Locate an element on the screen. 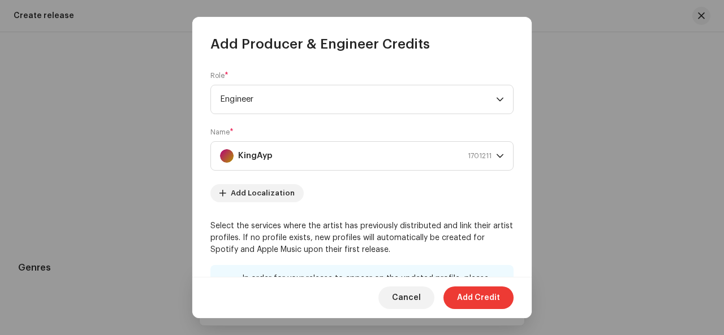 The image size is (724, 335). p: Select the services where the artist has previously distributed and link their artist profiles. I... is located at coordinates (362, 238).